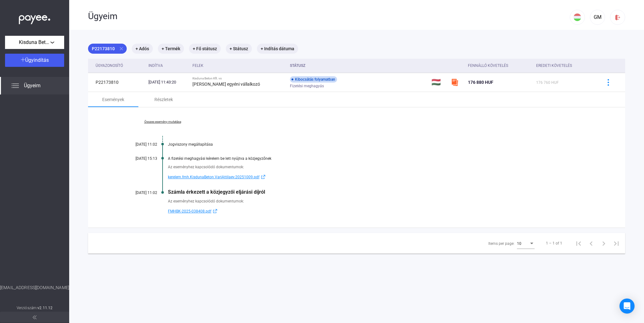  I want to click on img: list.svg, so click(15, 86).